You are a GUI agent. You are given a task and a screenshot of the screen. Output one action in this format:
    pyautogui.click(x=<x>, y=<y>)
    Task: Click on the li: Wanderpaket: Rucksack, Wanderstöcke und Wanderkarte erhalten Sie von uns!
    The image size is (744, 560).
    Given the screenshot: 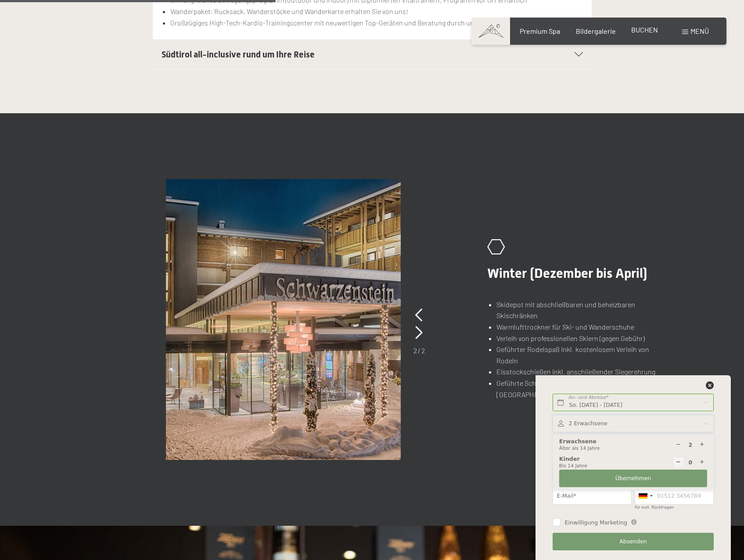 What is the action you would take?
    pyautogui.click(x=376, y=12)
    